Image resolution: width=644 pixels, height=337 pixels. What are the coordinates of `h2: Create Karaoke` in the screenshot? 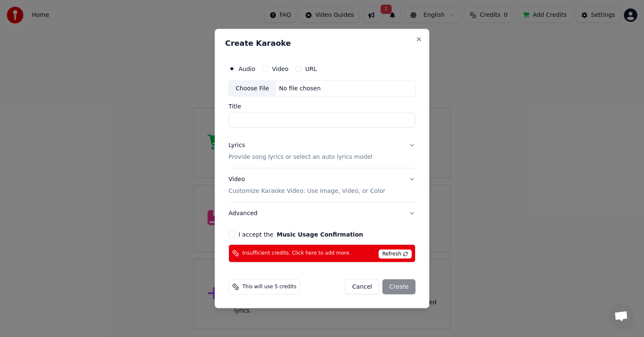 It's located at (322, 43).